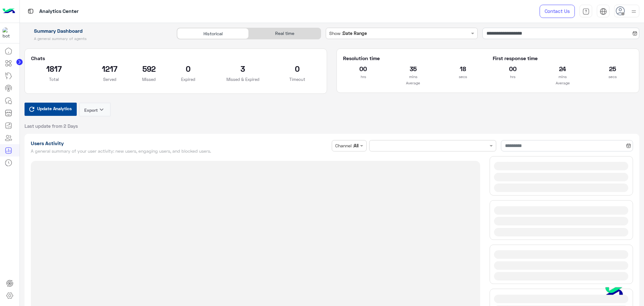 This screenshot has height=306, width=644. Describe the element at coordinates (557, 11) in the screenshot. I see `a: Contact Us` at that location.